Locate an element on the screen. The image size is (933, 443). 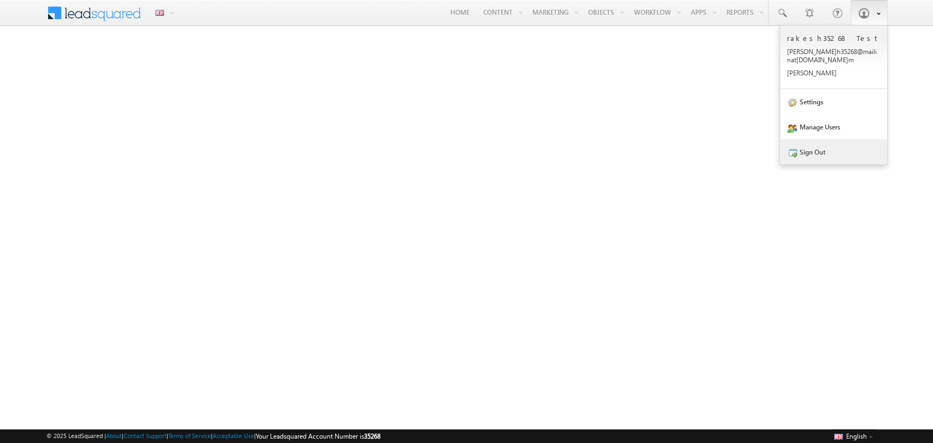
a: Sign Out is located at coordinates (834, 152).